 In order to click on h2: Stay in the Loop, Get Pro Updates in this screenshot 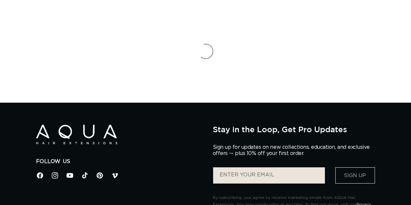, I will do `click(294, 129)`.